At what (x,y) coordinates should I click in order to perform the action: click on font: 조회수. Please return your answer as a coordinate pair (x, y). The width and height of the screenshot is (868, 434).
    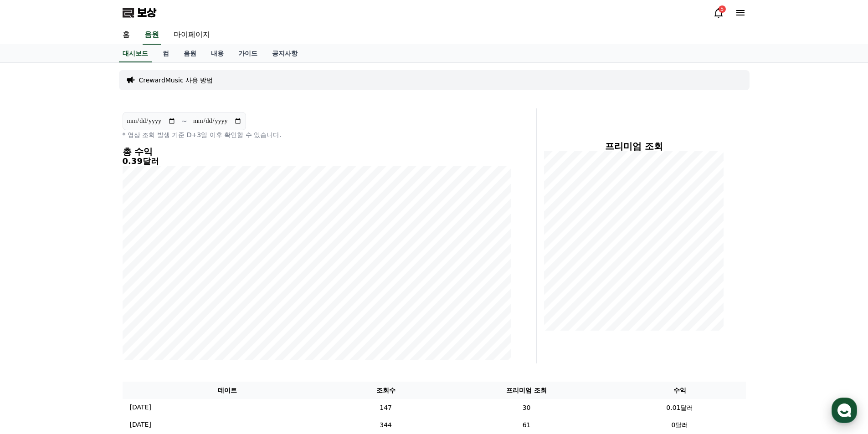
    Looking at the image, I should click on (386, 391).